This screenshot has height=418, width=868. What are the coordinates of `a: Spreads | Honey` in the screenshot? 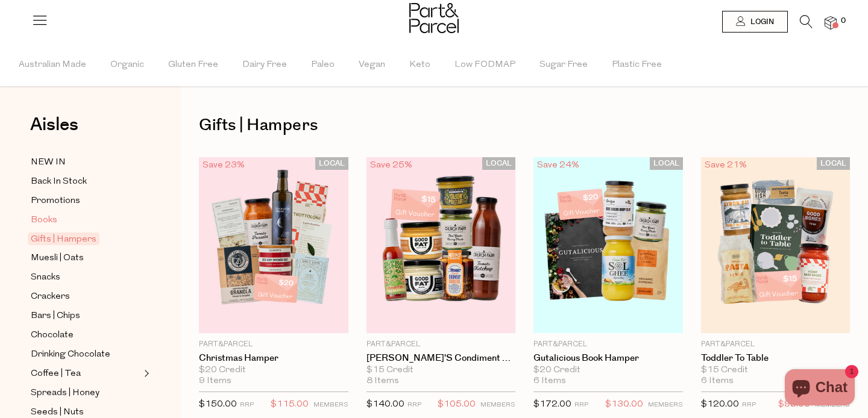 It's located at (85, 393).